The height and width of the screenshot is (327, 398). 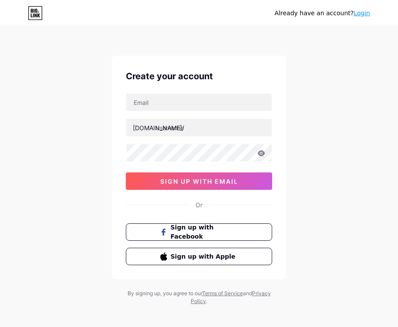 What do you see at coordinates (199, 257) in the screenshot?
I see `button: Sign up with Apple` at bounding box center [199, 257].